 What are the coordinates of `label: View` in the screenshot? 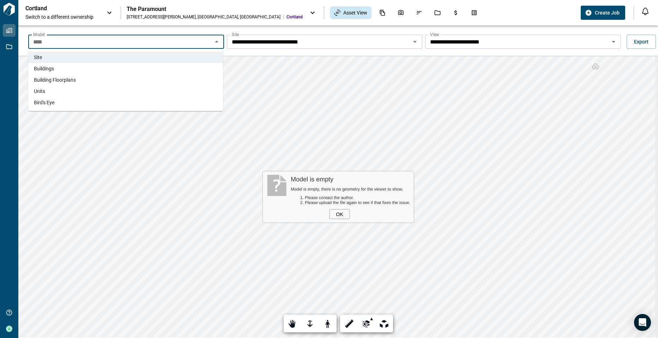 It's located at (435, 34).